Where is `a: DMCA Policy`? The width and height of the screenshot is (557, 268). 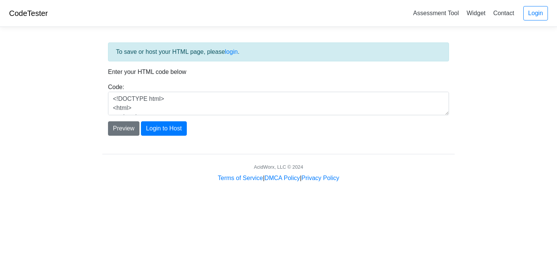
a: DMCA Policy is located at coordinates (282, 178).